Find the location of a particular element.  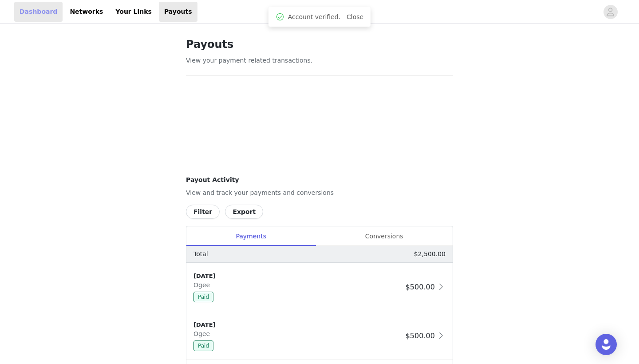

p: View and track your payments and conversions is located at coordinates (319, 193).